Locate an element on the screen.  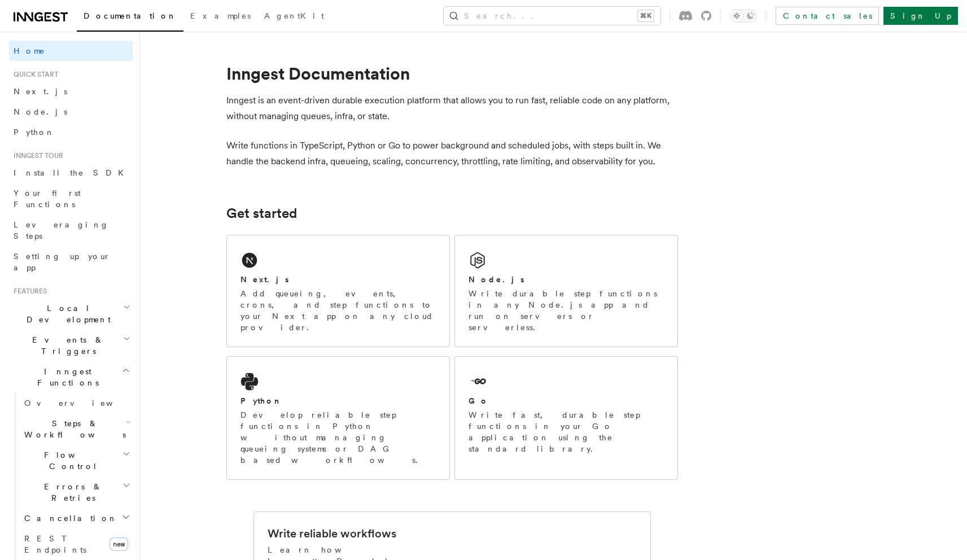
span: Events & Triggers is located at coordinates (66, 345).